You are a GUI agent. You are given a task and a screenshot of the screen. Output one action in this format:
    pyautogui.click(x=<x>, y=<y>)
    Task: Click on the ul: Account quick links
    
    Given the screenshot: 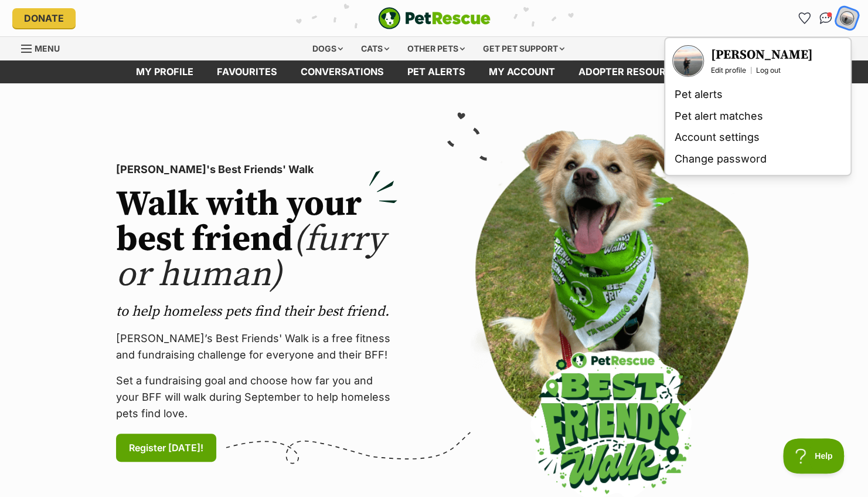 What is the action you would take?
    pyautogui.click(x=826, y=18)
    